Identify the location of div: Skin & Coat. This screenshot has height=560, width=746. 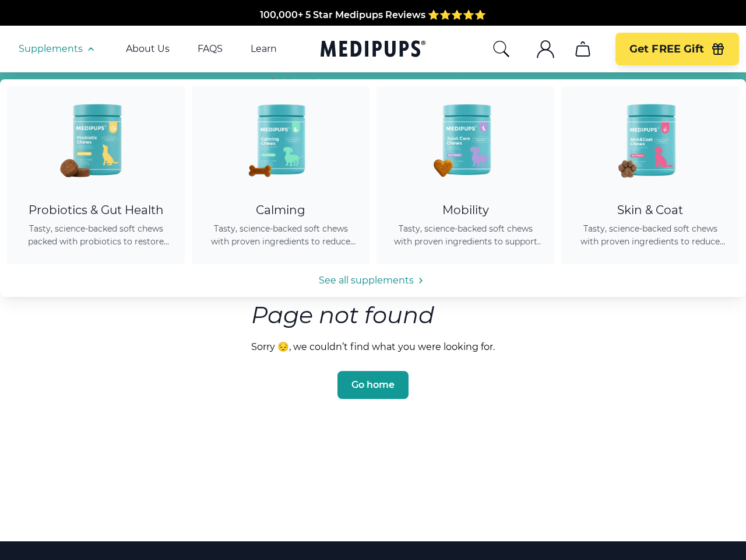
(650, 210).